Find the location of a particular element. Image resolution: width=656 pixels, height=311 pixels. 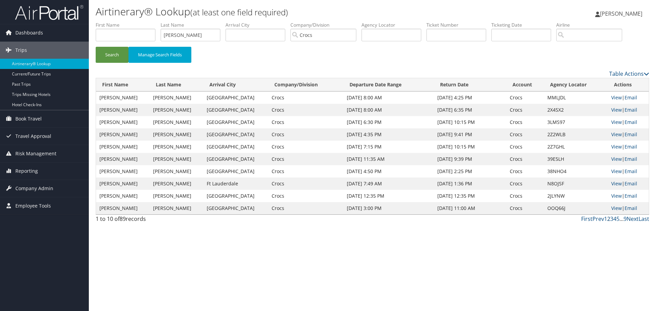

th: Actions is located at coordinates (629, 85).